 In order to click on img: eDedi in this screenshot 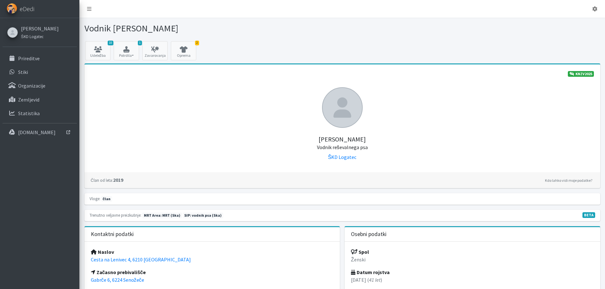, I will do `click(12, 8)`.